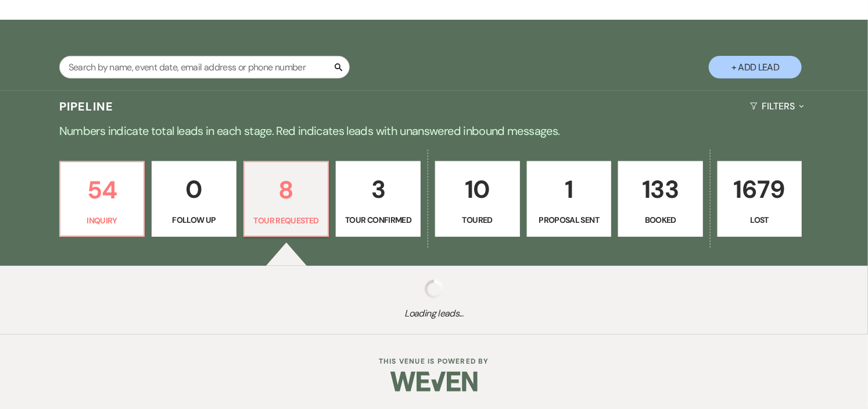  What do you see at coordinates (102, 190) in the screenshot?
I see `p: 54` at bounding box center [102, 190].